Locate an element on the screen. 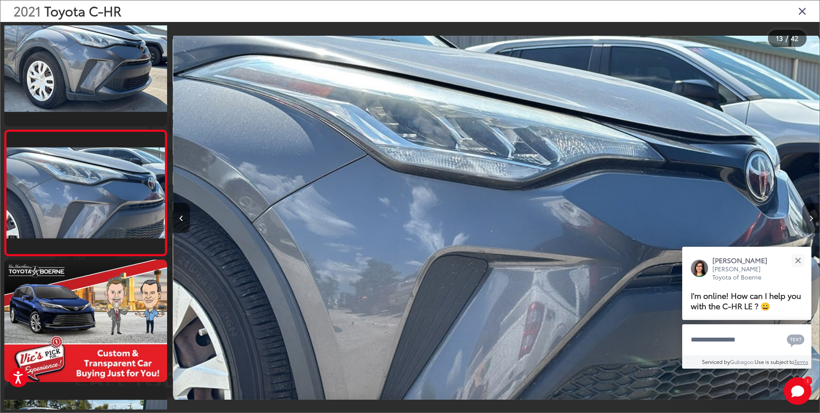 This screenshot has height=413, width=820. a: Gubagoo. is located at coordinates (742, 361).